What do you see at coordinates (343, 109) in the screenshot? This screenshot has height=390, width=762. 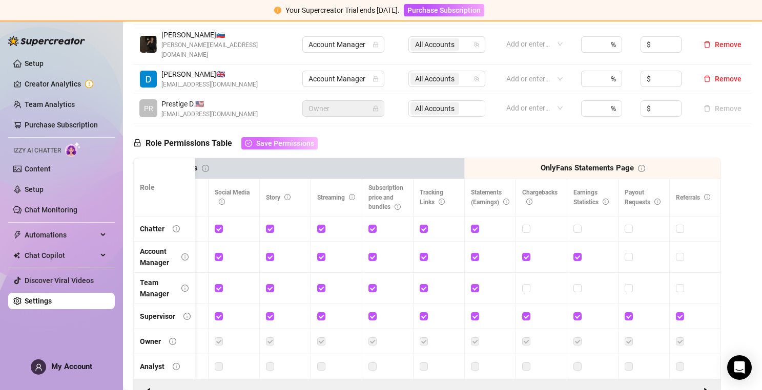 I see `span: Owner` at bounding box center [343, 109].